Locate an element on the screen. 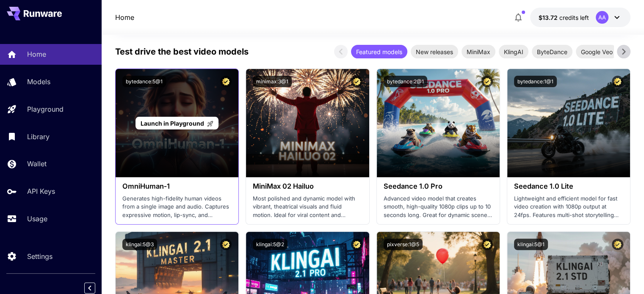 The image size is (644, 294). span: ByteDance is located at coordinates (552, 52).